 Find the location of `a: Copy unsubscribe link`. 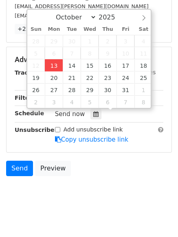

a: Copy unsubscribe link is located at coordinates (91, 140).